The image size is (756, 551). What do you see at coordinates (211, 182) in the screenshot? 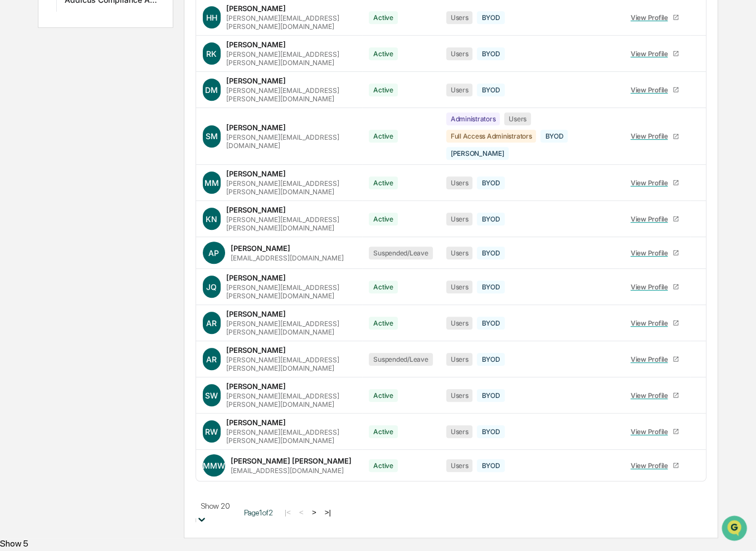
I see `span: MM` at bounding box center [211, 182].